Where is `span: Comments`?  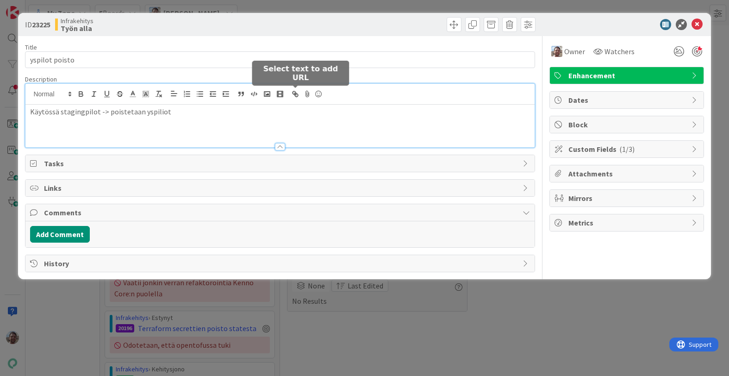 span: Comments is located at coordinates (280, 212).